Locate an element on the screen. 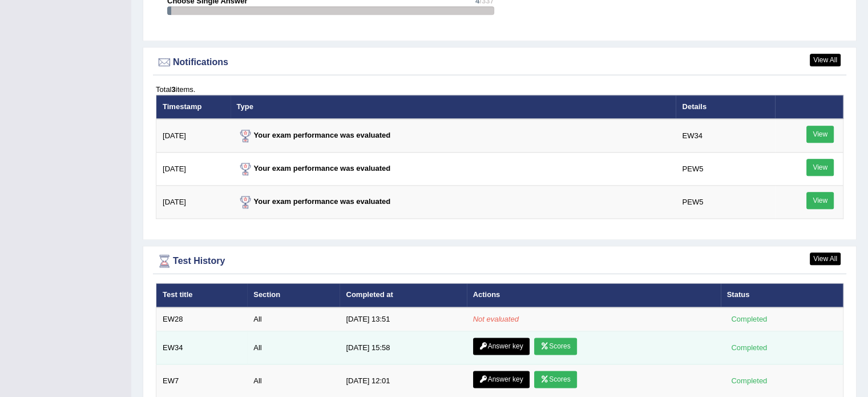 The height and width of the screenshot is (397, 868). th: Details is located at coordinates (725, 107).